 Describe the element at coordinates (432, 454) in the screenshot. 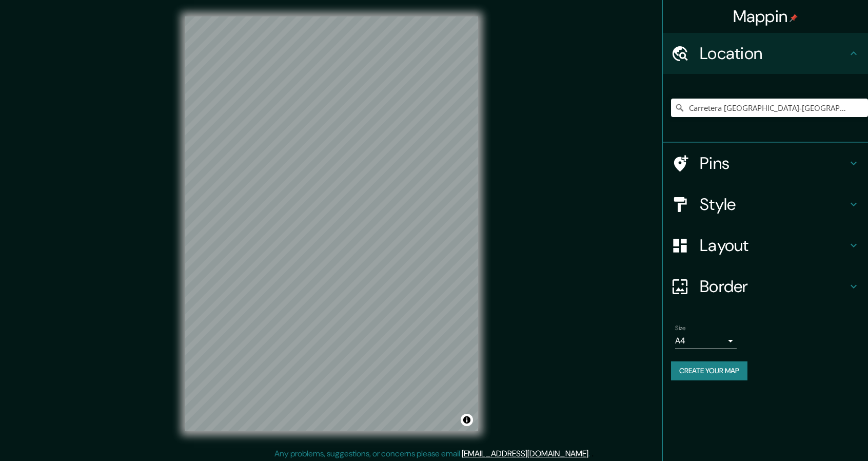

I see `p: Any problems, suggestions, or concerns please email .` at that location.